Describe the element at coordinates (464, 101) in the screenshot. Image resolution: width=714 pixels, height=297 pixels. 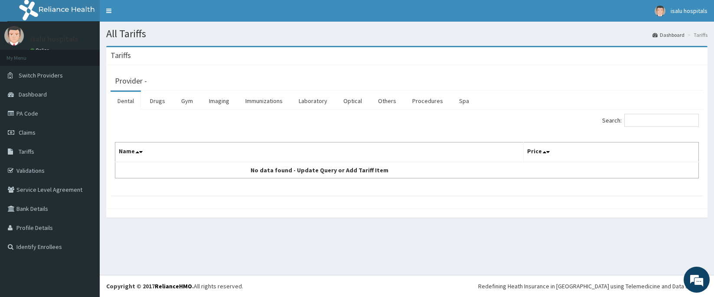
I see `a: Spa` at that location.